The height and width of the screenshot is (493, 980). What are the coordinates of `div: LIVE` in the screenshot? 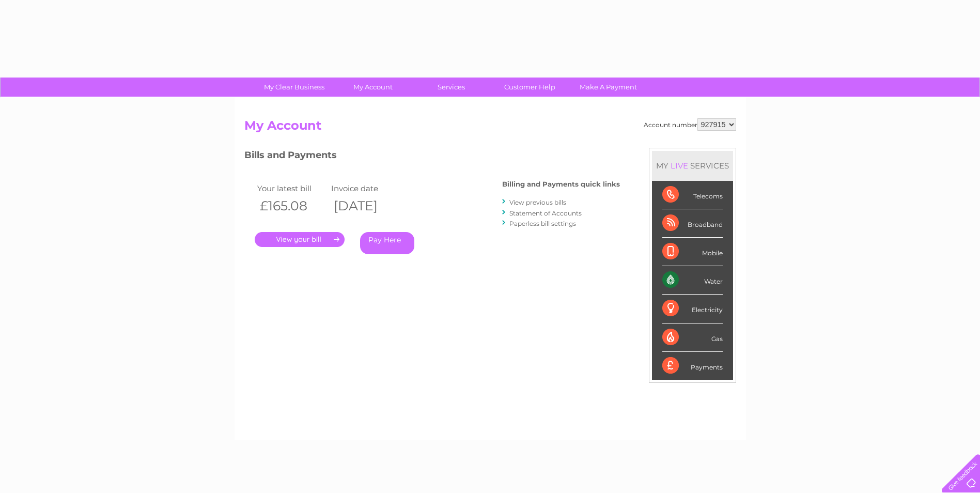 It's located at (680, 165).